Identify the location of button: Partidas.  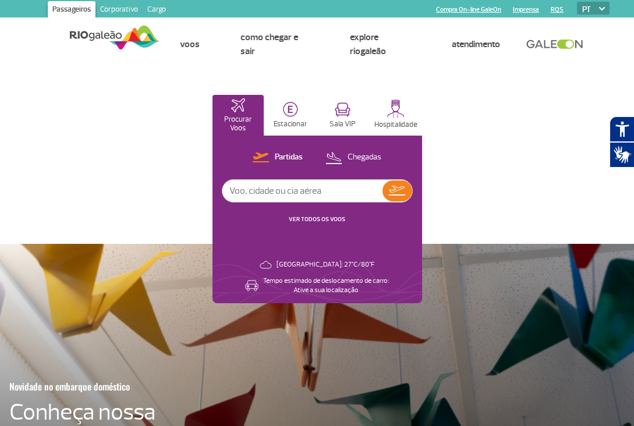
(278, 158).